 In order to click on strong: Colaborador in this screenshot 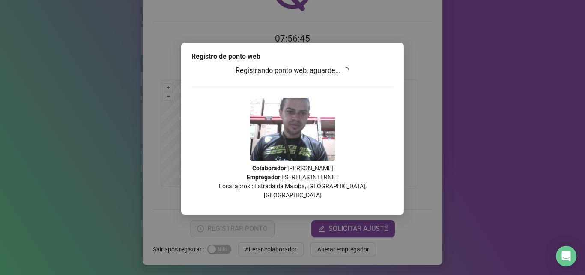, I will do `click(269, 168)`.